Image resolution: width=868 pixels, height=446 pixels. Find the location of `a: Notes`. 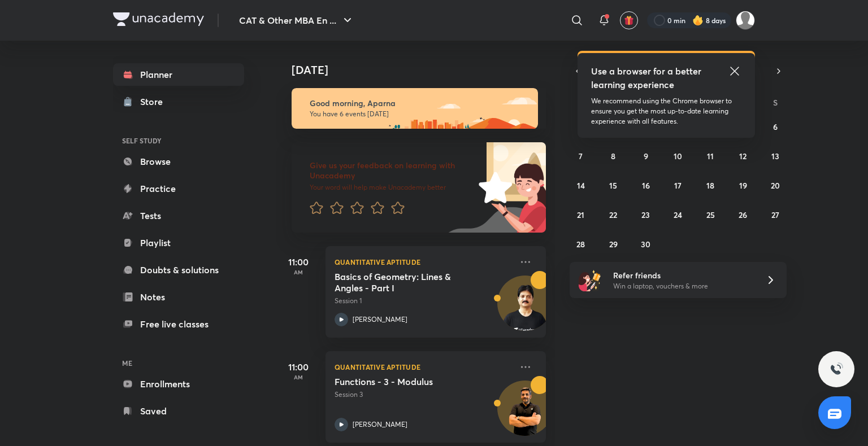

a: Notes is located at coordinates (179, 297).